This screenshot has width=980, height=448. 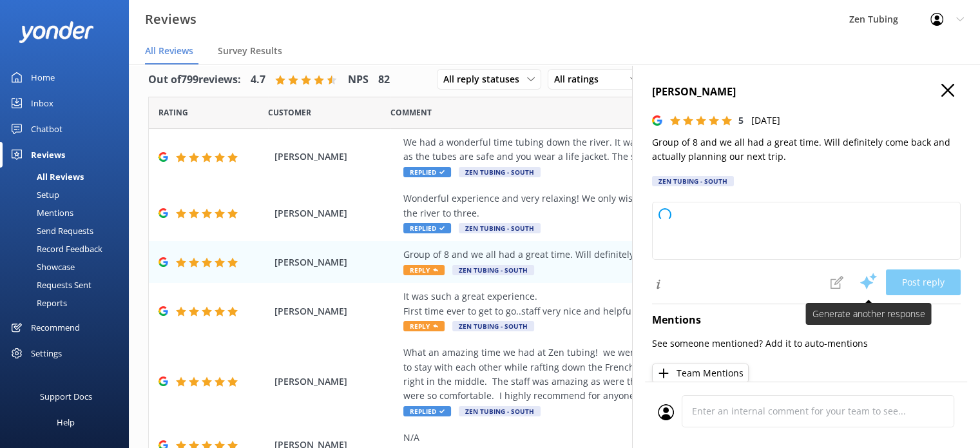 I want to click on div: Home, so click(x=43, y=77).